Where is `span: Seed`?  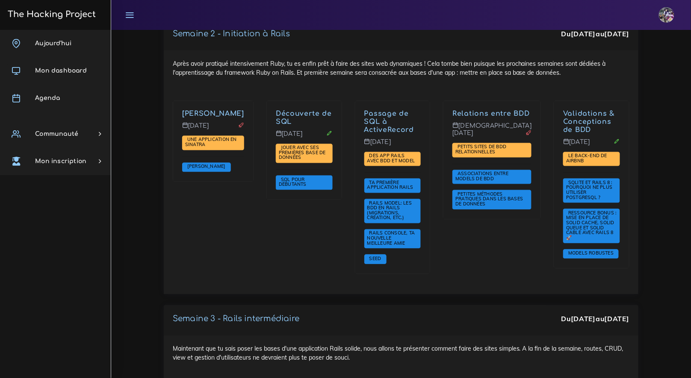
span: Seed is located at coordinates (375, 259).